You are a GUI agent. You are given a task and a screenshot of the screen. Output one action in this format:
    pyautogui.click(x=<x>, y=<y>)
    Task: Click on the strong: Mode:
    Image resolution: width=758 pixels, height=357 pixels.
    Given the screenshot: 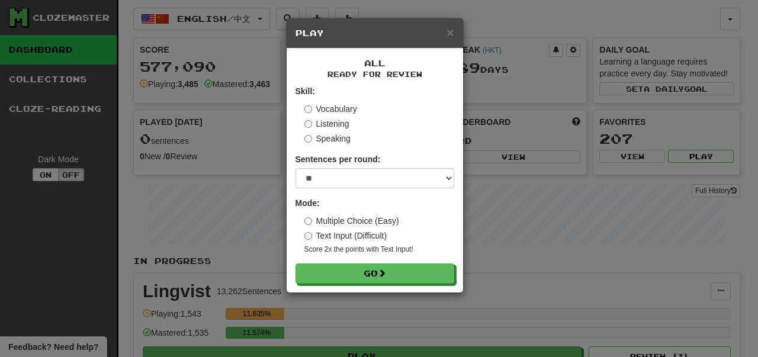 What is the action you would take?
    pyautogui.click(x=307, y=203)
    